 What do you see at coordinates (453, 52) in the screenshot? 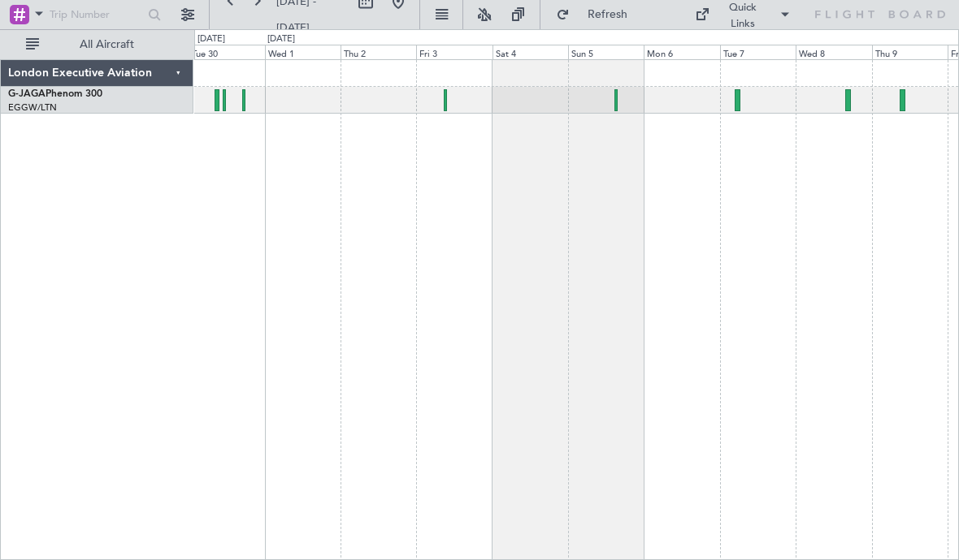
I see `div: Fri 3` at bounding box center [453, 52].